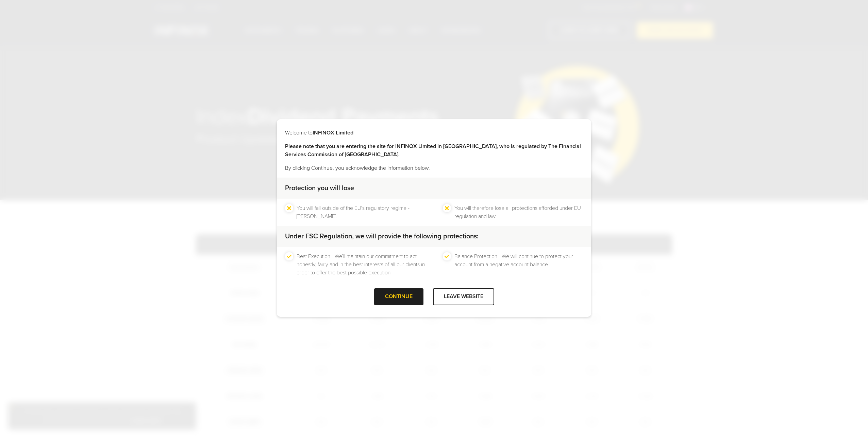 This screenshot has width=868, height=436. Describe the element at coordinates (434, 168) in the screenshot. I see `p: By clicking Continue, you acknowledge the information below.` at that location.